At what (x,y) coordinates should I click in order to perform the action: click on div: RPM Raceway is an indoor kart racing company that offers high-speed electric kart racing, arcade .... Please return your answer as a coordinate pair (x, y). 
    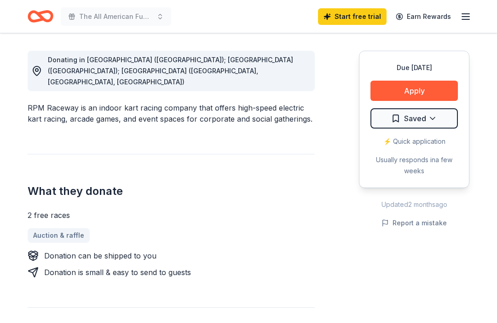
    Looking at the image, I should click on (171, 113).